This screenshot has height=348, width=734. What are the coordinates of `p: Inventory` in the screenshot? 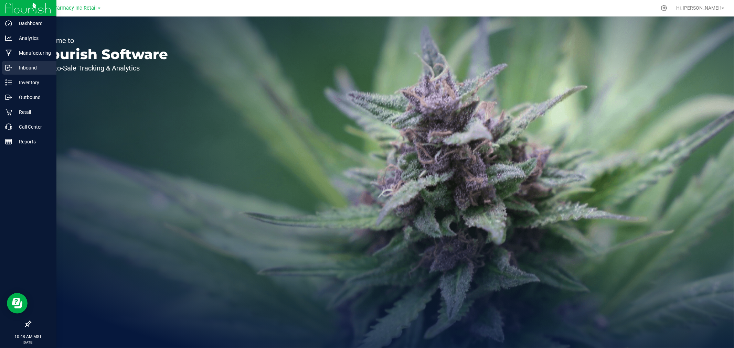 It's located at (33, 83).